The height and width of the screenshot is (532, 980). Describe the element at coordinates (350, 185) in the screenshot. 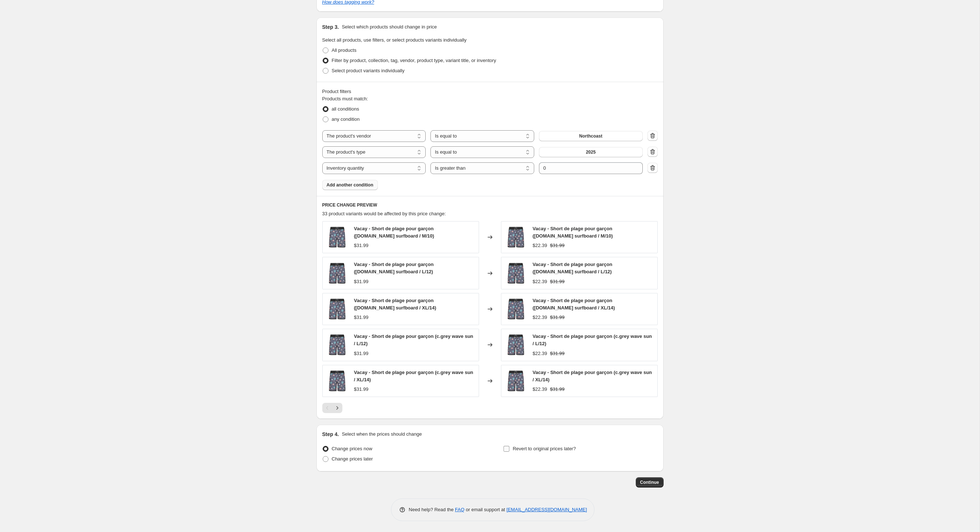

I see `button: Add another condition` at that location.